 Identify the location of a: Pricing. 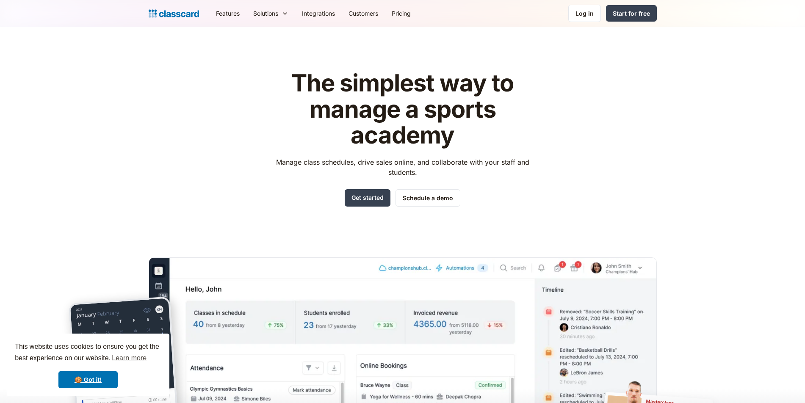
(401, 13).